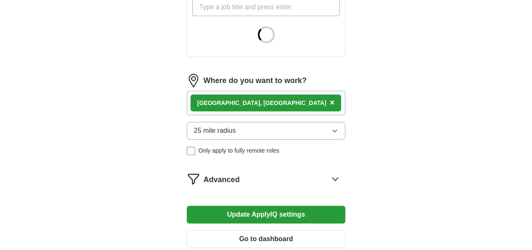 This screenshot has height=250, width=532. I want to click on button: Go to dashboard, so click(266, 239).